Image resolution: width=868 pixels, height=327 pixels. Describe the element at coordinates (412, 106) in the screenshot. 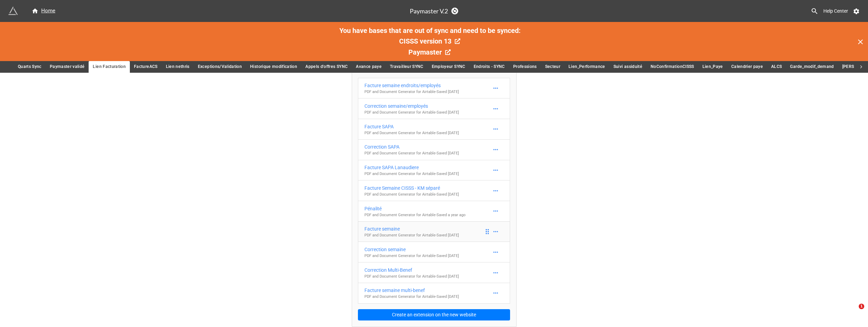

I see `div: Correction semaine/employés` at that location.